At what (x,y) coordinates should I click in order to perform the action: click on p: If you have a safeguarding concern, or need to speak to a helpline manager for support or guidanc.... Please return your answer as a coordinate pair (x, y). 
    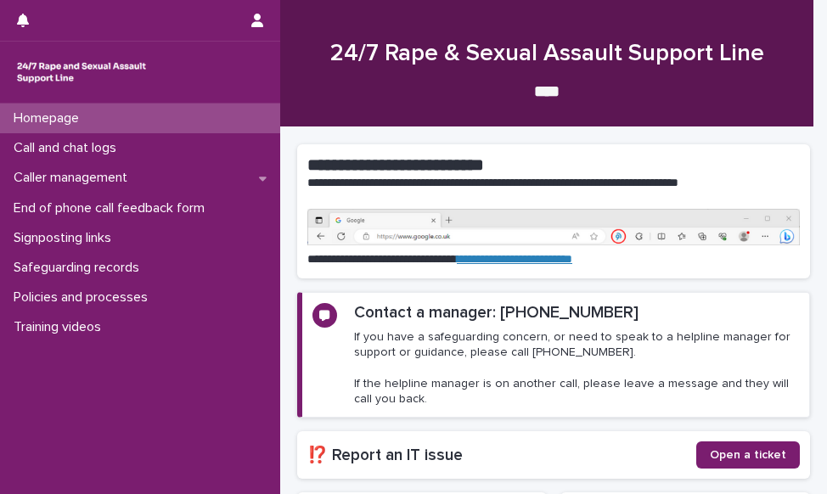
    Looking at the image, I should click on (577, 368).